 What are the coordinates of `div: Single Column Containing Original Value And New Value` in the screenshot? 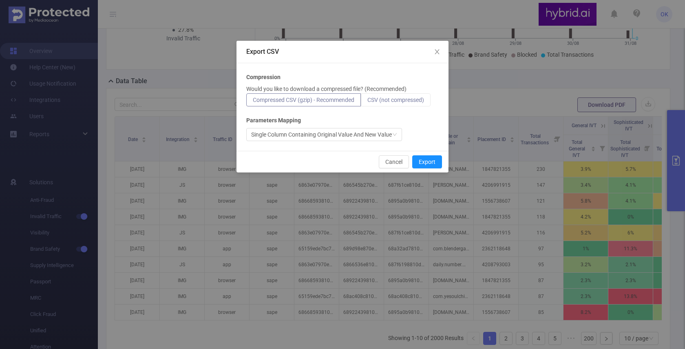 It's located at (321, 134).